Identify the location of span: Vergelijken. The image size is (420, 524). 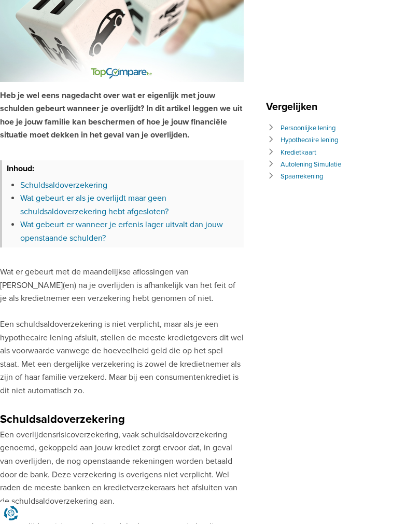
(294, 107).